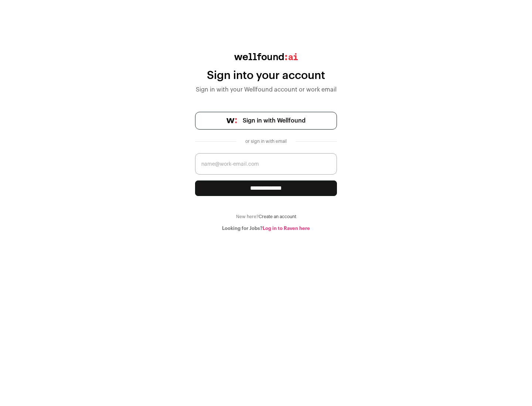  I want to click on div: or sign in with email, so click(266, 142).